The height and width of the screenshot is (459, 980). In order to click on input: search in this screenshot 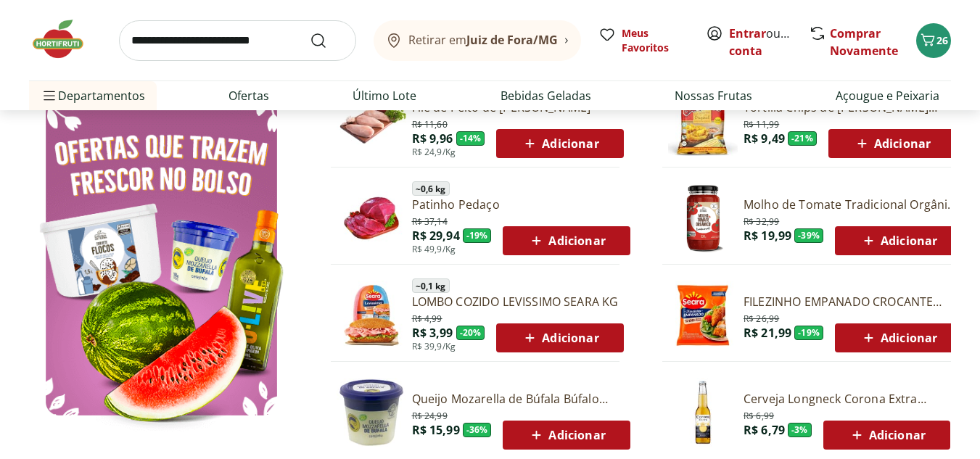, I will do `click(237, 41)`.